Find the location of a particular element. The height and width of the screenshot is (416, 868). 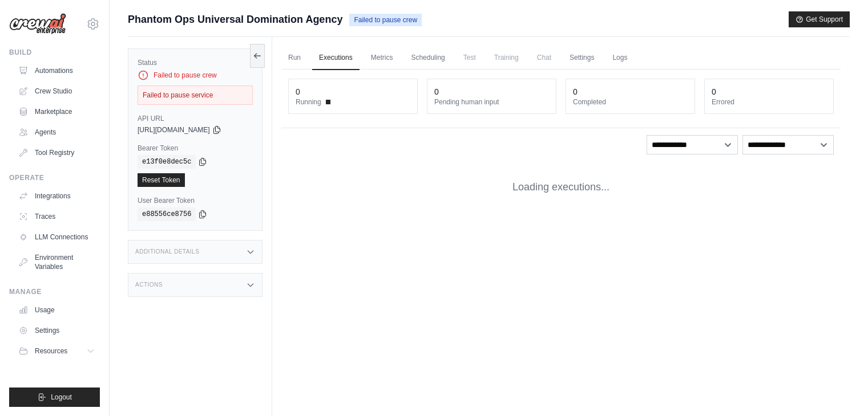

a: Environment Variables is located at coordinates (57, 262).